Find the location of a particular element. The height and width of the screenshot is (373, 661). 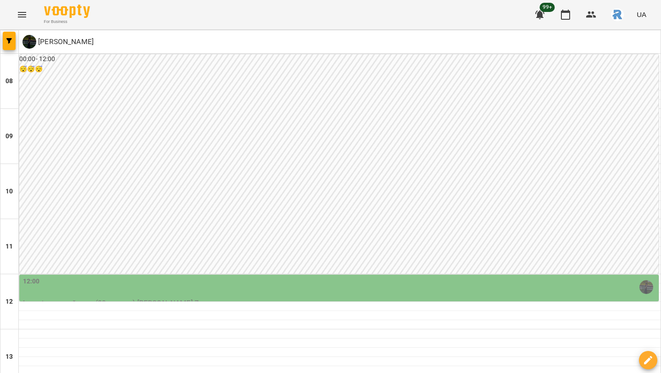

h6: 08 is located at coordinates (9, 81).